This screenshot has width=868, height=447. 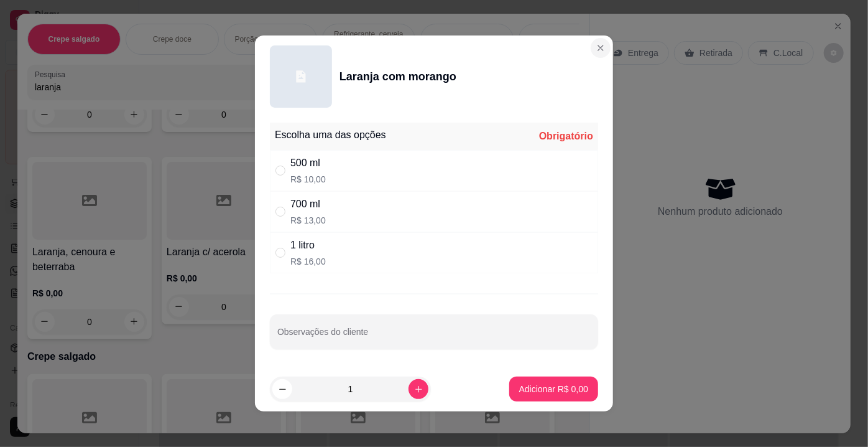 I want to click on p: R$ 16,00, so click(x=308, y=261).